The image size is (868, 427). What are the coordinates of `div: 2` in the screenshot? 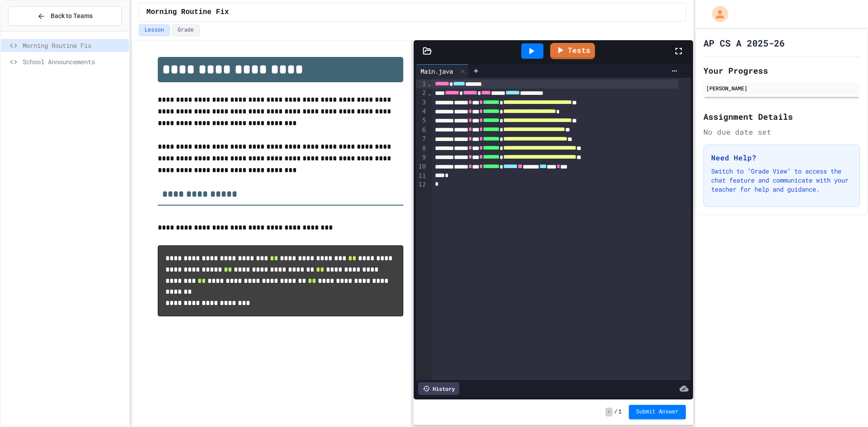 It's located at (421, 93).